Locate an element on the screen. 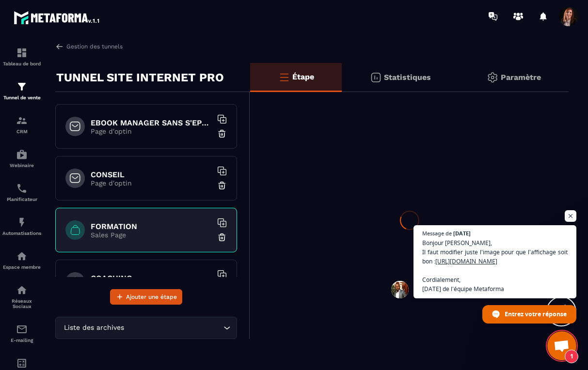  h6: FORMATION is located at coordinates (151, 227).